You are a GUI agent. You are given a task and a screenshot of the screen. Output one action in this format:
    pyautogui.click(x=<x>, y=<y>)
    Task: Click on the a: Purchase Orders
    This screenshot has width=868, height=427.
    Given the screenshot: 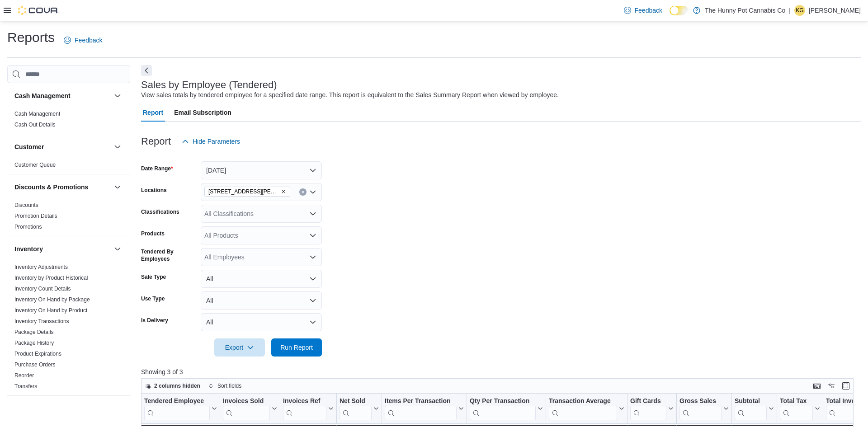 What is the action you would take?
    pyautogui.click(x=35, y=364)
    